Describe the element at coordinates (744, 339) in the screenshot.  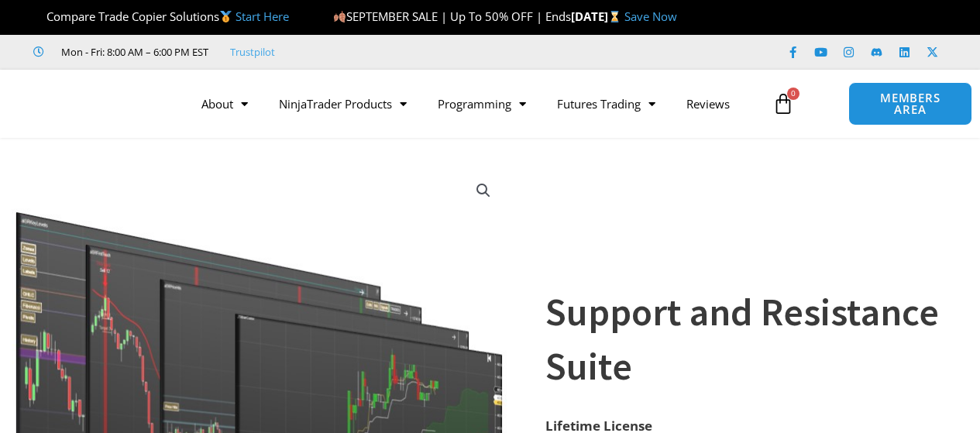
I see `h1: Support and Resistance Suite` at that location.